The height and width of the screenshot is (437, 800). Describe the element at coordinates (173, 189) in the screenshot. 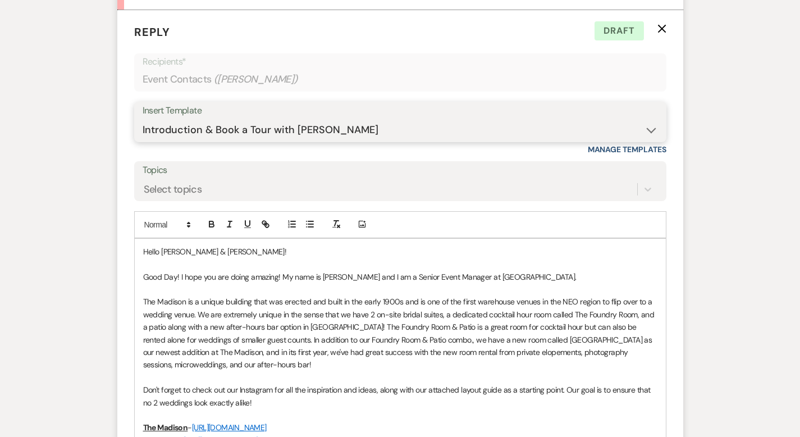

I see `div: Select topics` at that location.